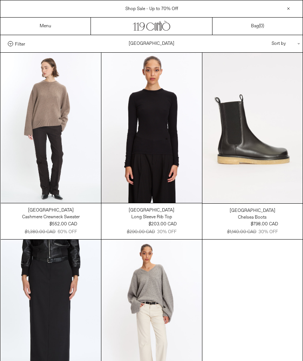  Describe the element at coordinates (67, 232) in the screenshot. I see `div: 60% OFF` at that location.